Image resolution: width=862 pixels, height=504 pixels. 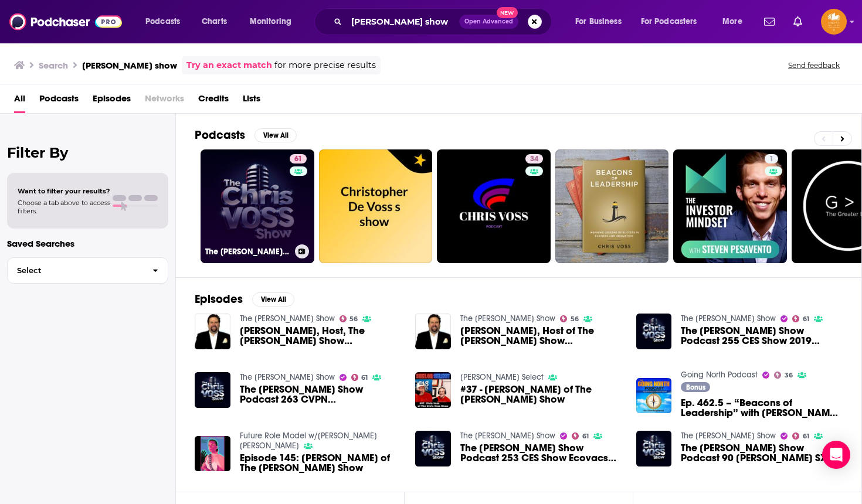 What do you see at coordinates (695, 387) in the screenshot?
I see `span: Bonus` at bounding box center [695, 387].